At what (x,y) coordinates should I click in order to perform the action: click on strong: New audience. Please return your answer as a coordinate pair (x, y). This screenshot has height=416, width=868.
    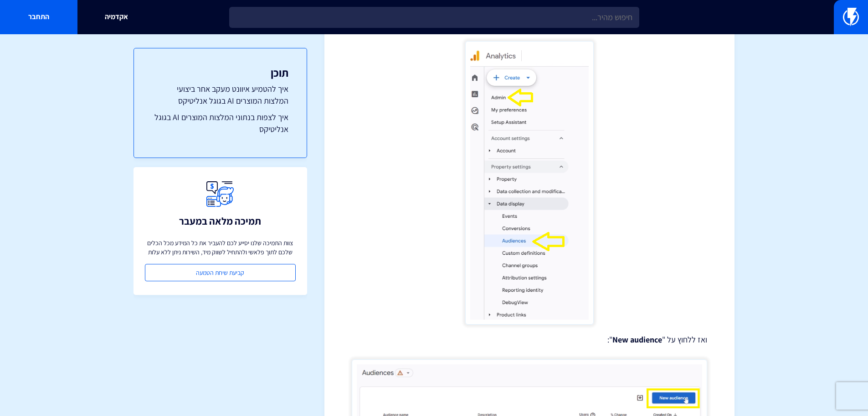
    Looking at the image, I should click on (637, 339).